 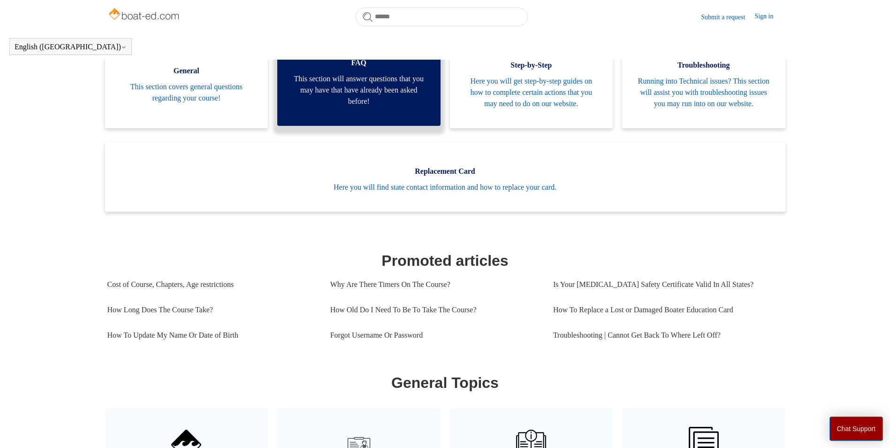 I want to click on h1: Promoted articles, so click(x=445, y=260).